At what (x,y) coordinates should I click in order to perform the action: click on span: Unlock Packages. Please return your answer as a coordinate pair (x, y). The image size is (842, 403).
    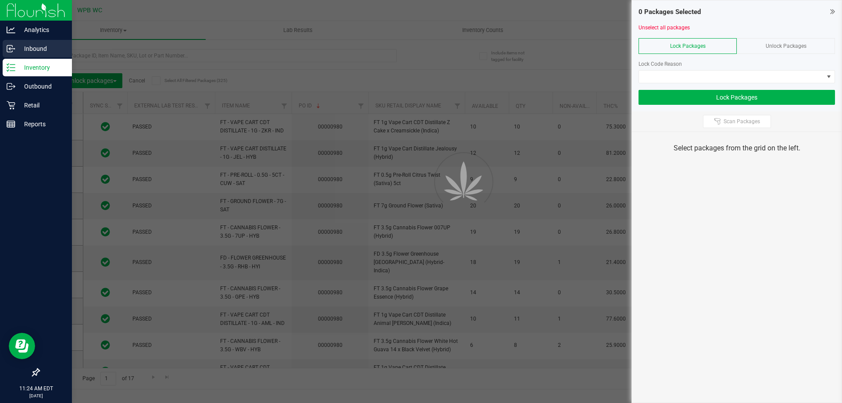
    Looking at the image, I should click on (786, 46).